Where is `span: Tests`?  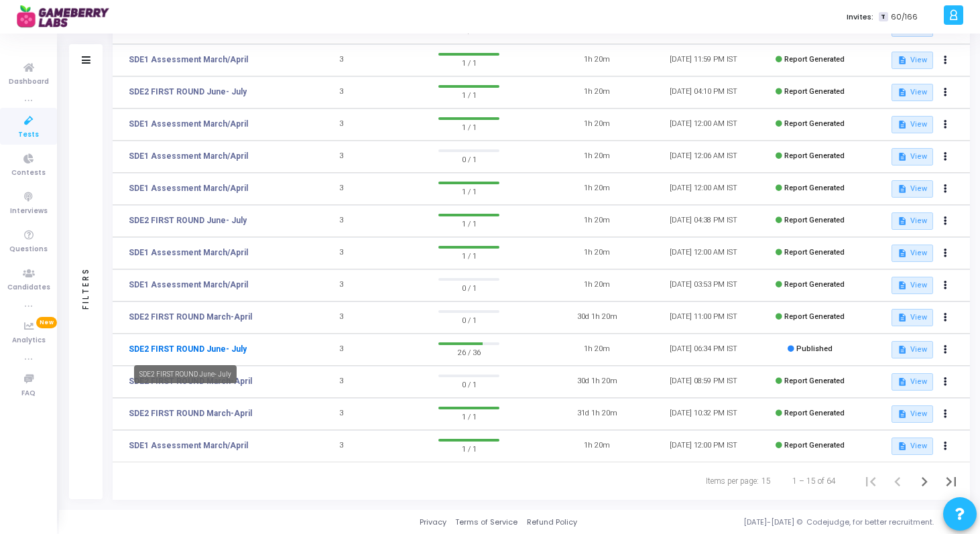 span: Tests is located at coordinates (28, 135).